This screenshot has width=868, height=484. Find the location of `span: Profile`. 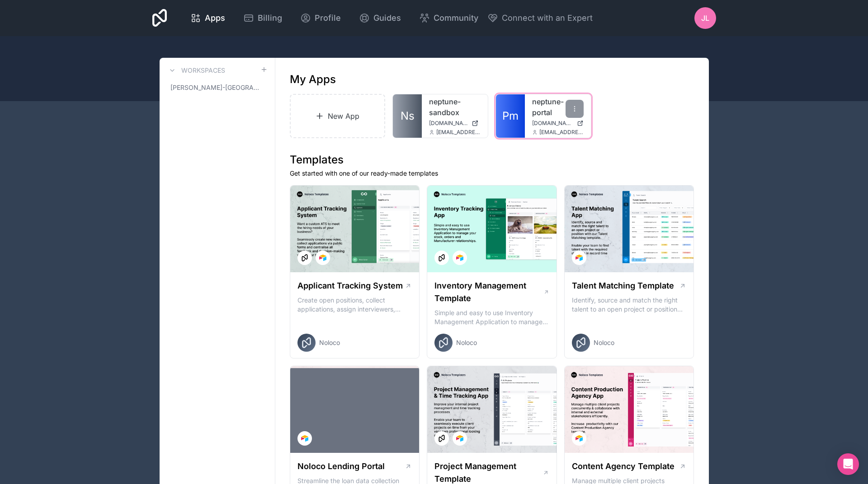

span: Profile is located at coordinates (328, 18).